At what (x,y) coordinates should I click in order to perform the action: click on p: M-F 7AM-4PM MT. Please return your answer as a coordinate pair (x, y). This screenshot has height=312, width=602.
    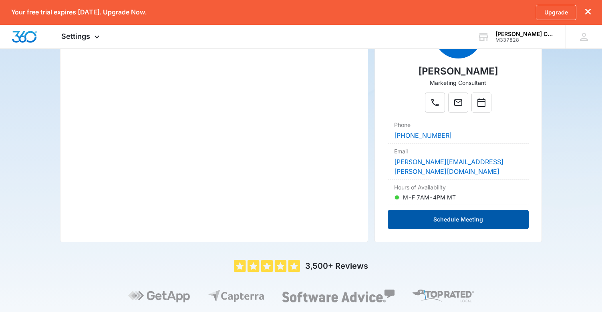
    Looking at the image, I should click on (429, 197).